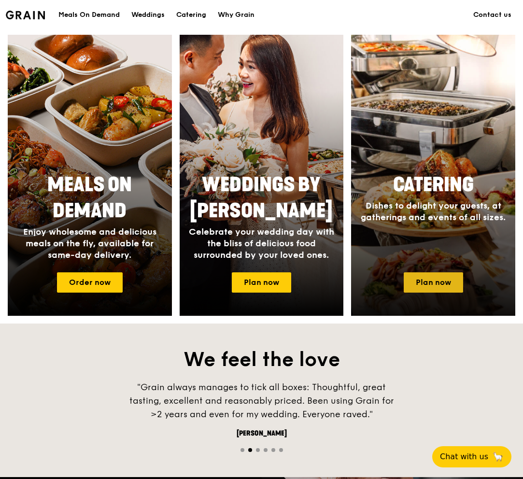 The width and height of the screenshot is (523, 479). I want to click on a: Weddings, so click(148, 15).